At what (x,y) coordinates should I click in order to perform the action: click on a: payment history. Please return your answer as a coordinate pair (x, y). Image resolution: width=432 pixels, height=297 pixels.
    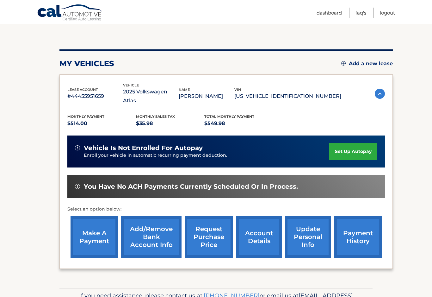
    Looking at the image, I should click on (358, 236).